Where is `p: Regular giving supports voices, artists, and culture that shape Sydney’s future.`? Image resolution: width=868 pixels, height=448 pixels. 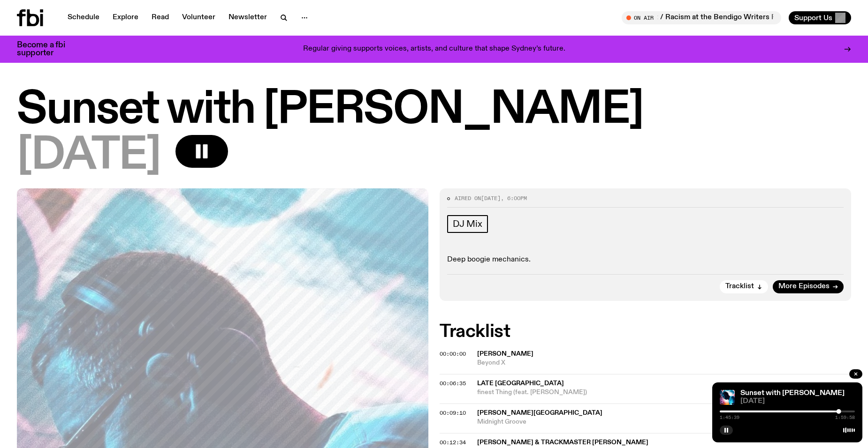
p: Regular giving supports voices, artists, and culture that shape Sydney’s future. is located at coordinates (434, 50).